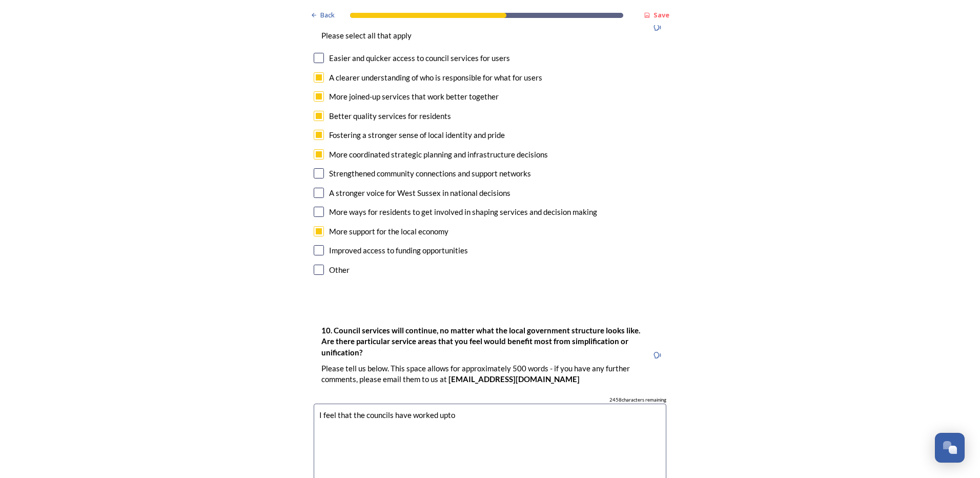 Image resolution: width=980 pixels, height=478 pixels. What do you see at coordinates (436, 78) in the screenshot?
I see `div: A clearer understanding of who is responsible for what for users` at bounding box center [436, 78].